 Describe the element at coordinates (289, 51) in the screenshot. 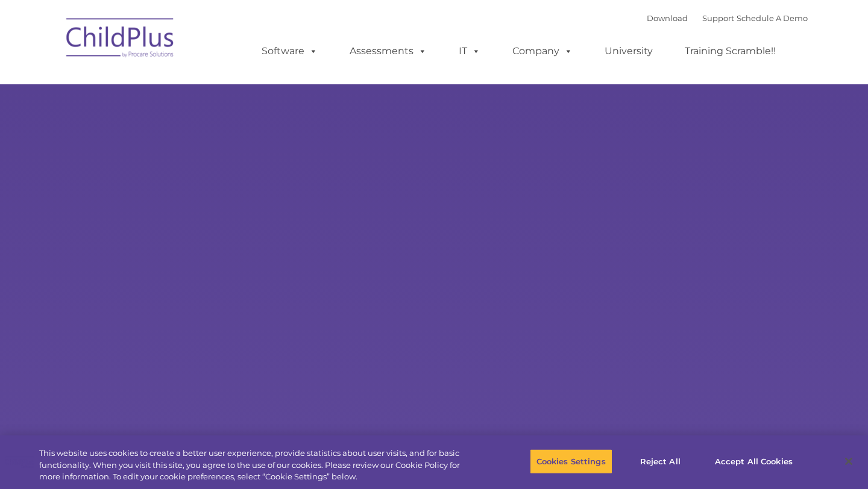

I see `a: Software` at that location.